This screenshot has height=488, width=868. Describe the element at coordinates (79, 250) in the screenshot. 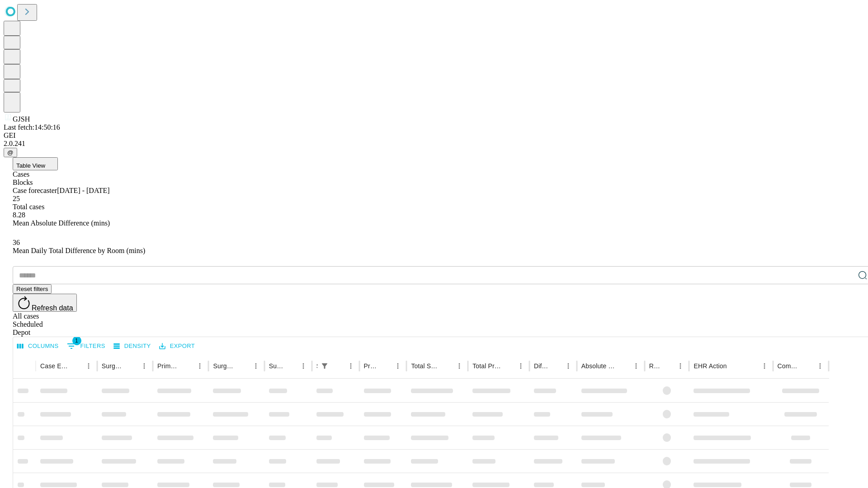

I see `span: Mean Daily Total Difference by Room (mins)` at that location.